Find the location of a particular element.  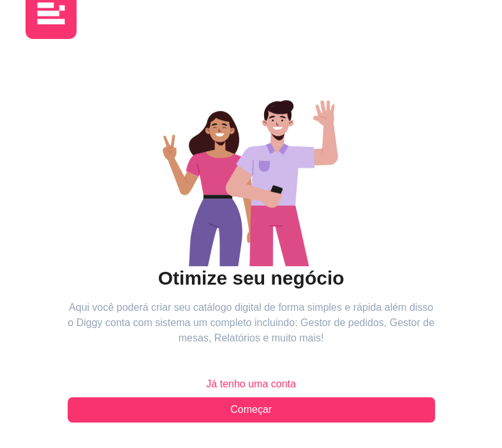

article: Aqui você poderá criar seu catálogo digital de forma simples e rápida além disso o Diggy conta co... is located at coordinates (251, 323).